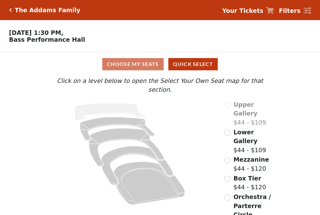 The height and width of the screenshot is (215, 320). Describe the element at coordinates (245, 109) in the screenshot. I see `span: Upper Gallery` at that location.